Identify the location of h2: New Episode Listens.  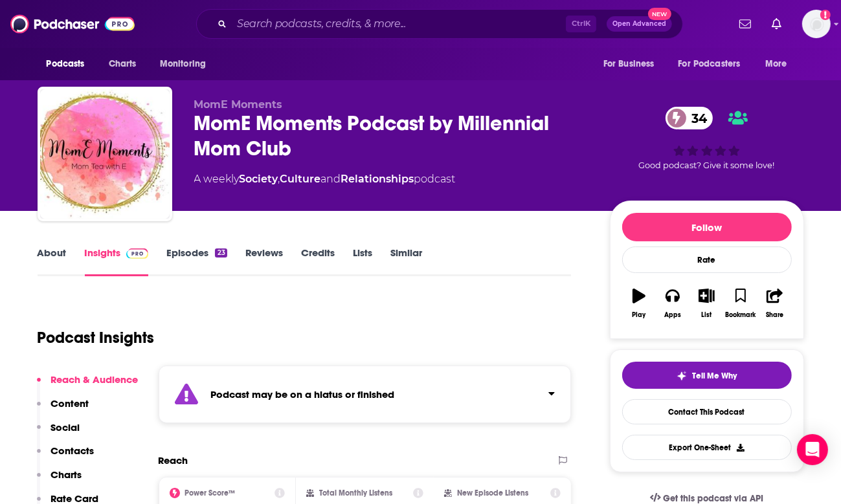
(492, 493).